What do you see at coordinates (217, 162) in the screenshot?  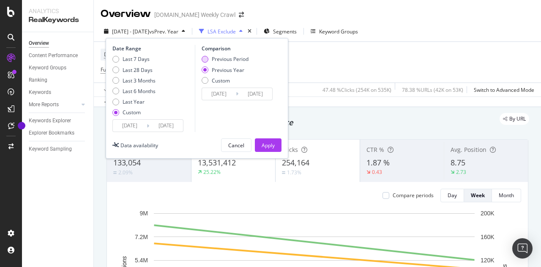 I see `span: 13,531,412` at bounding box center [217, 162].